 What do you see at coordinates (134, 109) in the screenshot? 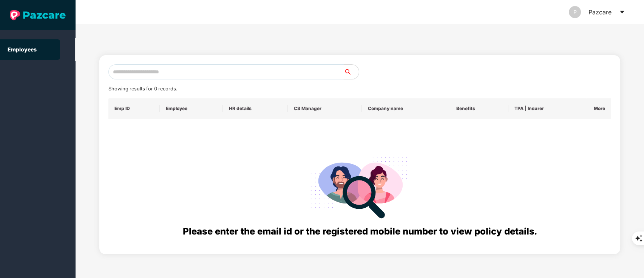
I see `th: Emp ID` at bounding box center [134, 109].